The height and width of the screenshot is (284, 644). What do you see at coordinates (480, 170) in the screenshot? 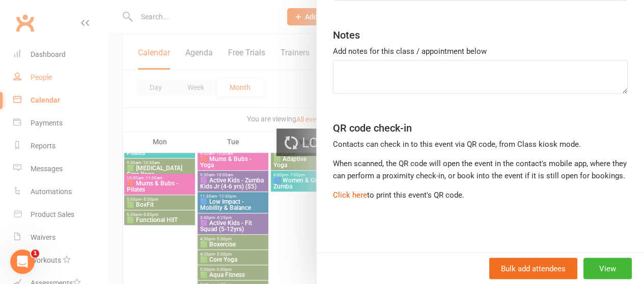
I see `div: When scanned, the QR code will open the event in the contact's mobile app, where they can perform...` at bounding box center [480, 170].